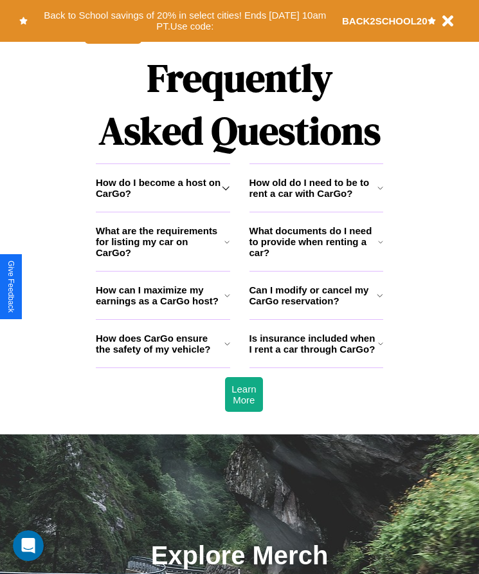 Image resolution: width=479 pixels, height=574 pixels. What do you see at coordinates (244, 394) in the screenshot?
I see `button: Learn More` at bounding box center [244, 394].